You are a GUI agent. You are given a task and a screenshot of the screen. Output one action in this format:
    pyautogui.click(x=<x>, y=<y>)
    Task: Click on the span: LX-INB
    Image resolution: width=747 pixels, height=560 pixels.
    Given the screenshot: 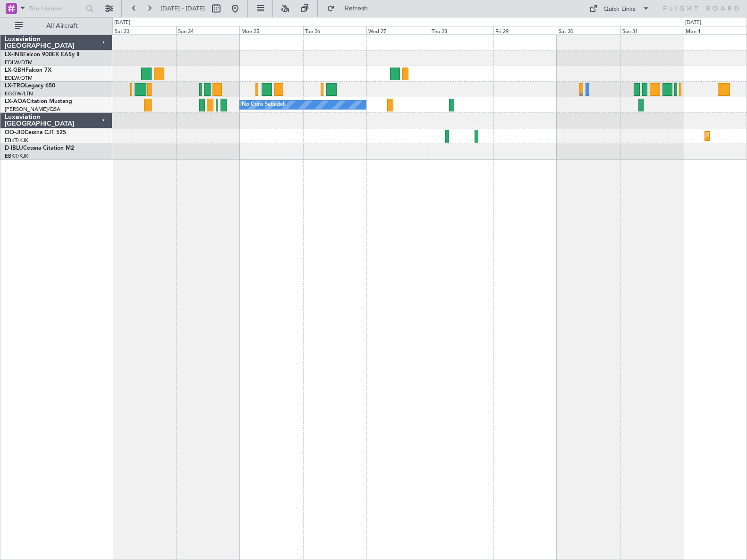 What is the action you would take?
    pyautogui.click(x=14, y=54)
    